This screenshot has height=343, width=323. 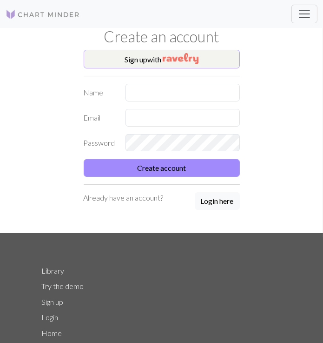 What do you see at coordinates (99, 143) in the screenshot?
I see `label: Password` at bounding box center [99, 143].